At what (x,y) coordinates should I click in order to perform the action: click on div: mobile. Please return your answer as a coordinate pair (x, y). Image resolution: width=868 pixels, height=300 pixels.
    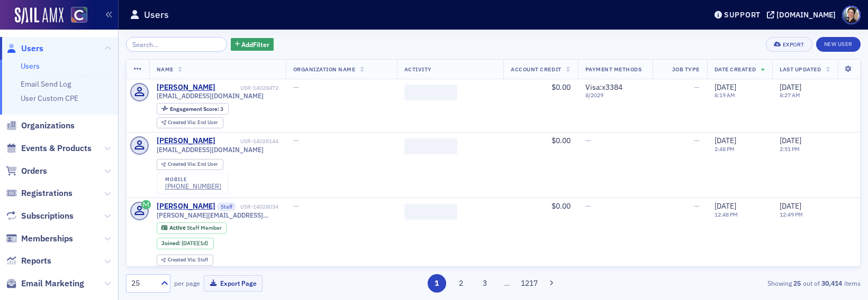
    Looking at the image, I should click on (193, 180).